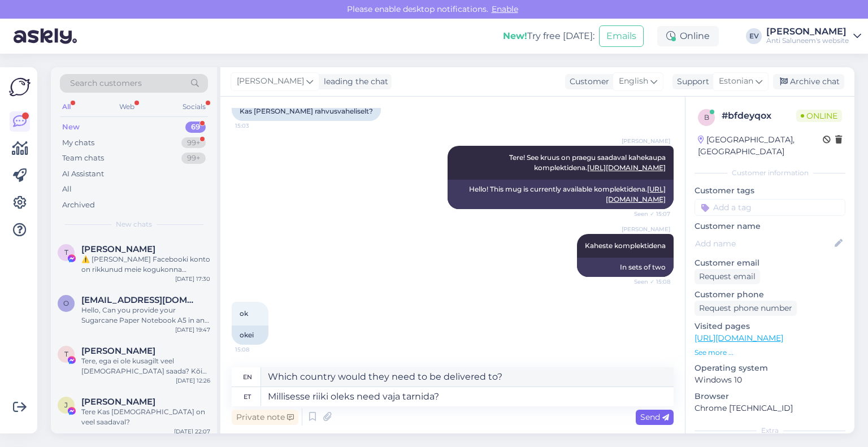 The image size is (868, 447). What do you see at coordinates (515, 35) in the screenshot?
I see `b: New!` at bounding box center [515, 35].